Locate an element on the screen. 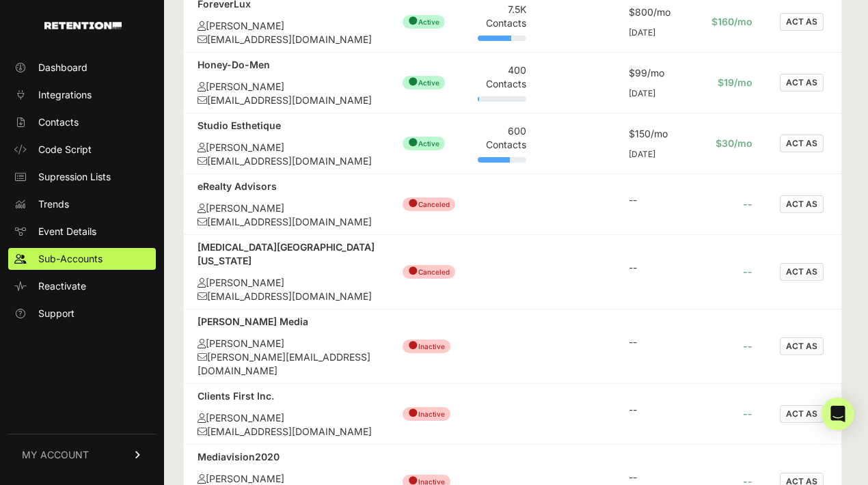 This screenshot has height=485, width=868. span: Code Script is located at coordinates (65, 150).